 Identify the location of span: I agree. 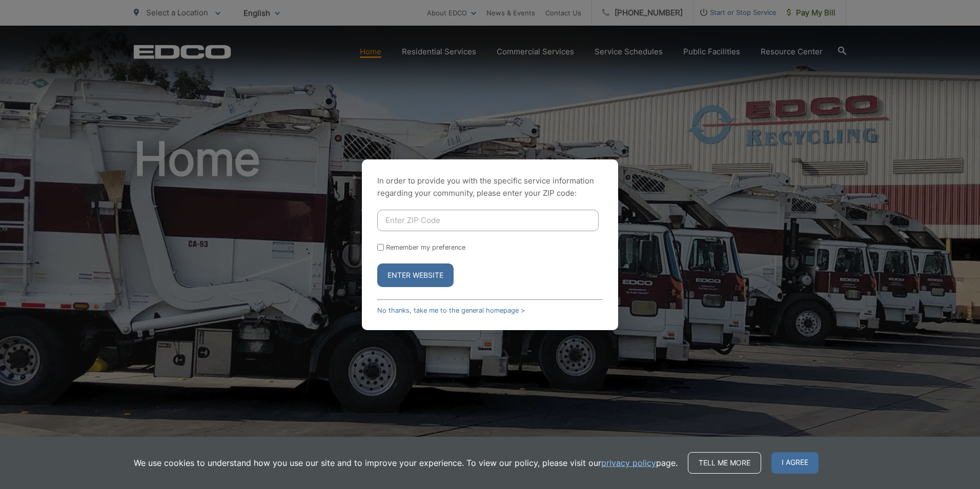
(794, 463).